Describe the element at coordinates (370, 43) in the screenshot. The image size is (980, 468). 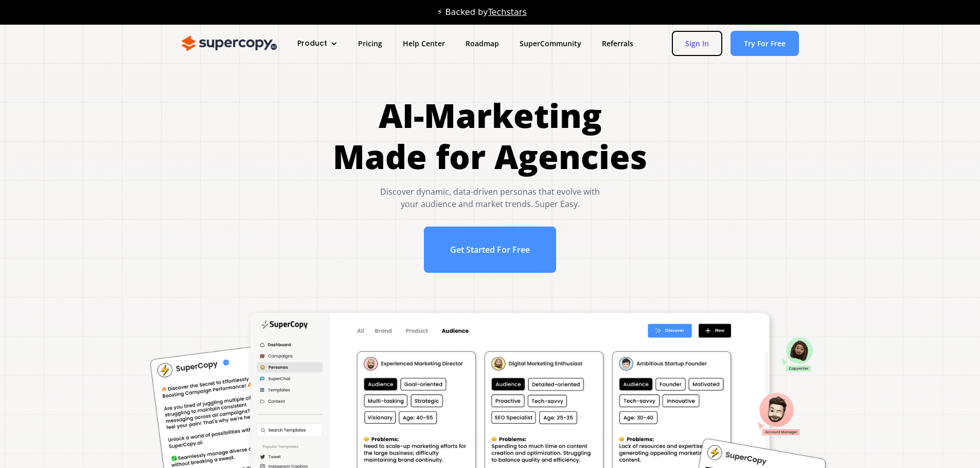
I see `a: Pricing` at that location.